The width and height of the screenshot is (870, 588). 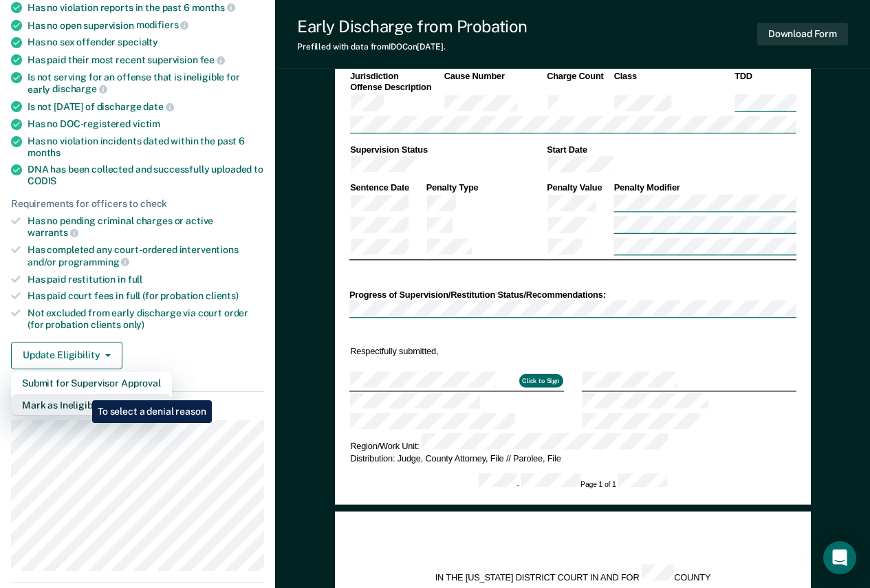 I want to click on div: DNA has been collected and successfully uploaded to, so click(x=146, y=175).